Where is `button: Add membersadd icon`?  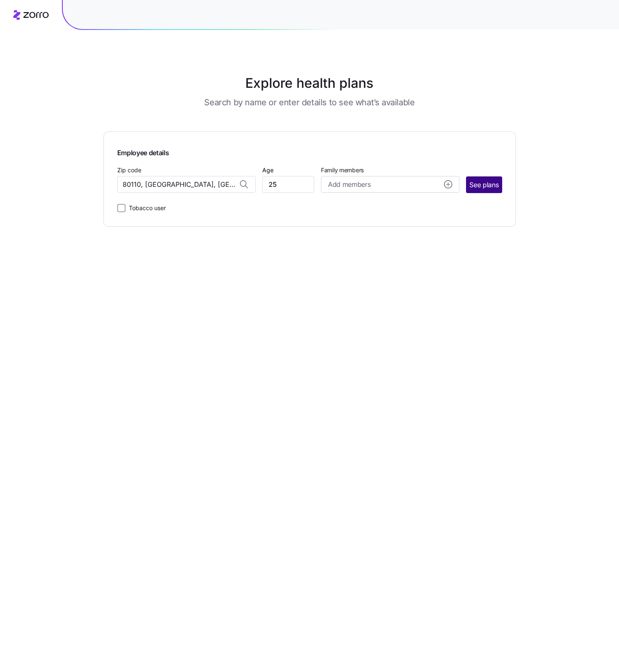 button: Add membersadd icon is located at coordinates (390, 184).